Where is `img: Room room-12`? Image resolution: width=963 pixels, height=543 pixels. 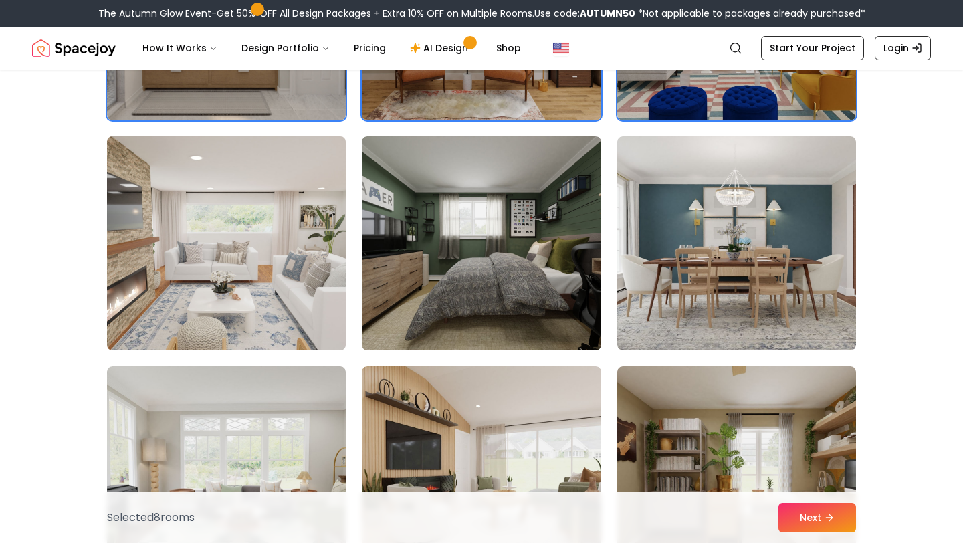
img: Room room-12 is located at coordinates (736, 243).